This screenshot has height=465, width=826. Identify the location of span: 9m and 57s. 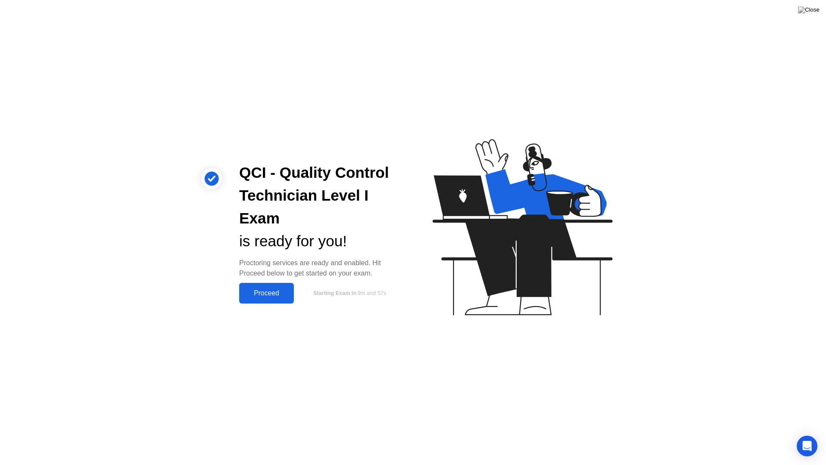
(372, 293).